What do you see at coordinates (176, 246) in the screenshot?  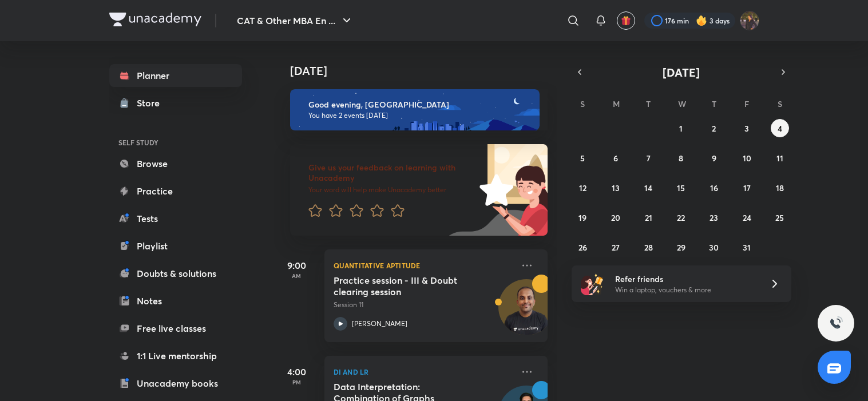 I see `a: Playlist` at bounding box center [176, 246].